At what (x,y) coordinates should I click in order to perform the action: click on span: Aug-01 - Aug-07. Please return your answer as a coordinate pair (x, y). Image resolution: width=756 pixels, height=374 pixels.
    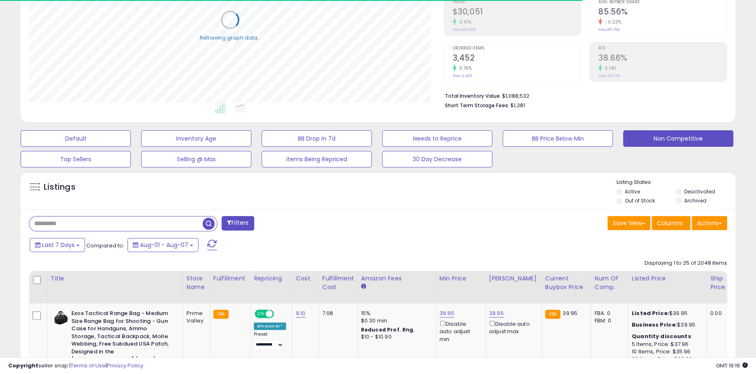
    Looking at the image, I should click on (164, 245).